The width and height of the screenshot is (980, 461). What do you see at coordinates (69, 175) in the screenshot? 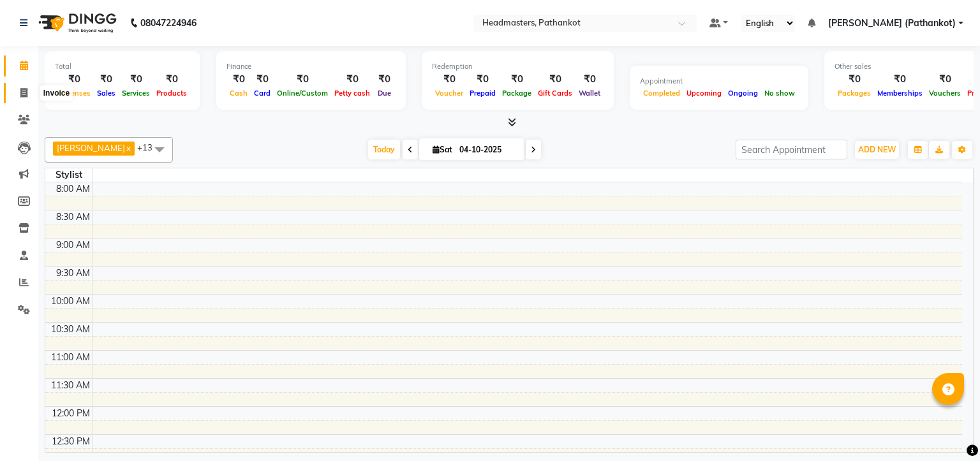
I see `div: Stylist` at bounding box center [69, 175].